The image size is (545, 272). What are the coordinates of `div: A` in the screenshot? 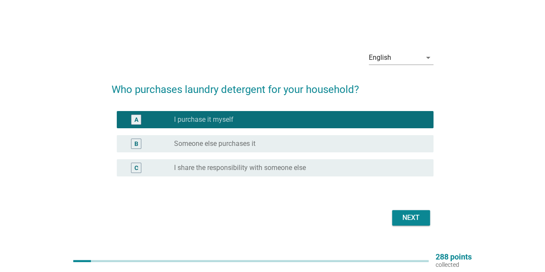 It's located at (136, 120).